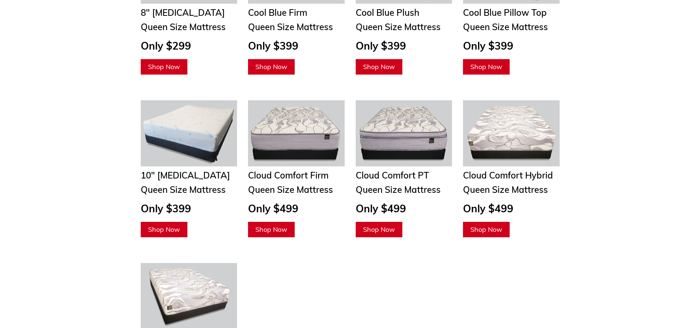  What do you see at coordinates (404, 133) in the screenshot?
I see `a: cloud-comfort-pillow-top-mattress` at bounding box center [404, 133].